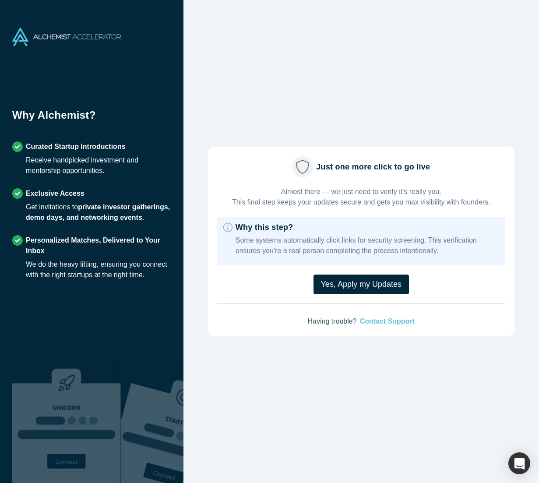  What do you see at coordinates (67, 418) in the screenshot?
I see `img: Robust Technologies` at bounding box center [67, 418].